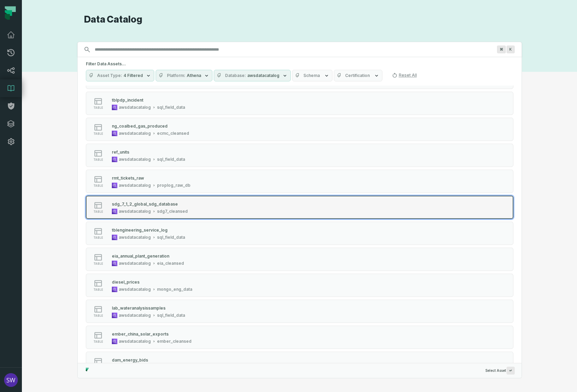  Describe the element at coordinates (511, 371) in the screenshot. I see `span: Press ↵ to add a new Data Asset to the graph` at that location.